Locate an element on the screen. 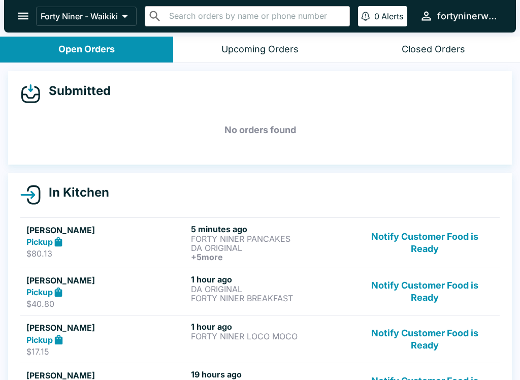 This screenshot has width=520, height=380. p: FORTY NINER LOCO MOCO is located at coordinates (271, 336).